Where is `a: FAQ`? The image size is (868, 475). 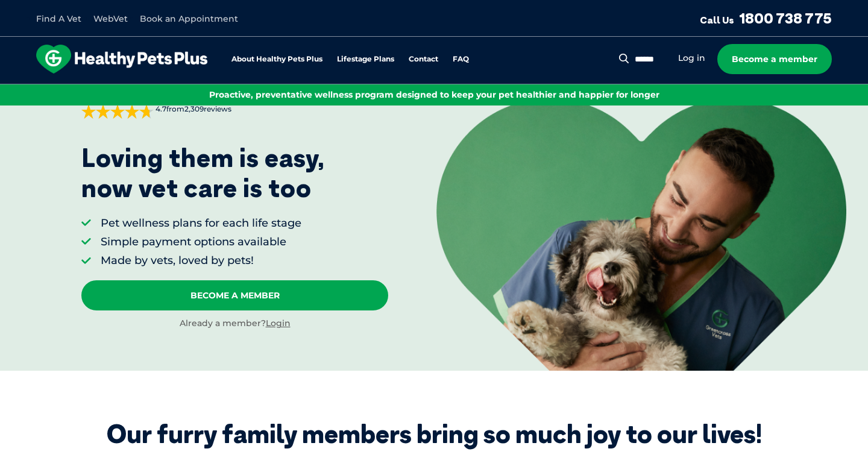
a: FAQ is located at coordinates (461, 59).